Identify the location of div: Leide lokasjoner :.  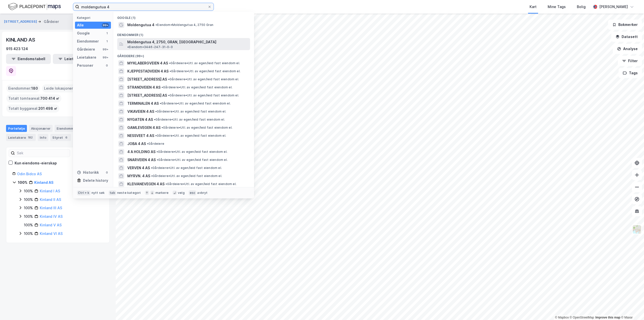
(60, 88).